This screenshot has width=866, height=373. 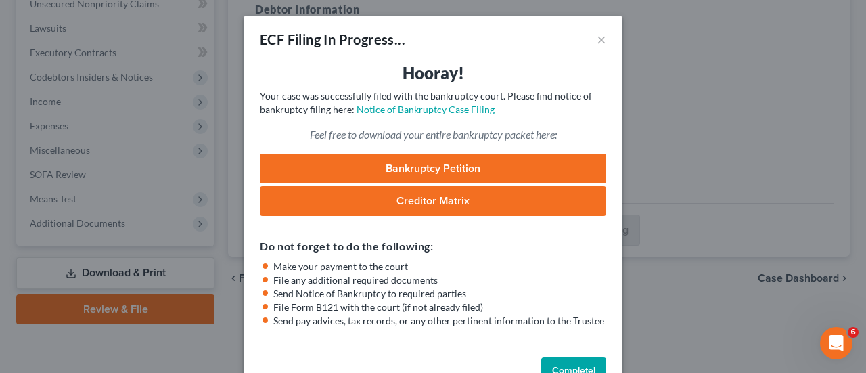 What do you see at coordinates (433, 135) in the screenshot?
I see `p: Feel free to download your entire bankruptcy packet here:` at bounding box center [433, 135].